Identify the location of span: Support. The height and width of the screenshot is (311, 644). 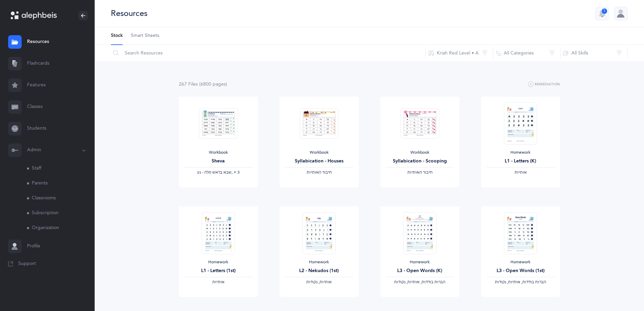
(27, 264).